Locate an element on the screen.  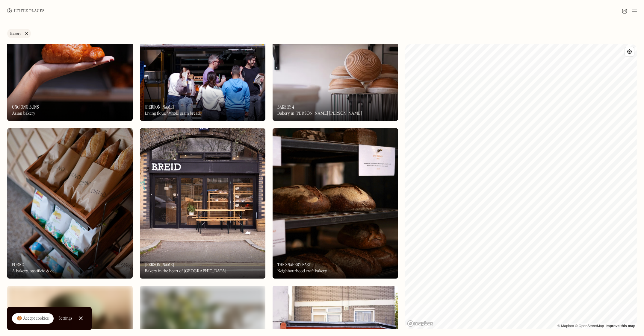
h3: Bakery 4 is located at coordinates (286, 107).